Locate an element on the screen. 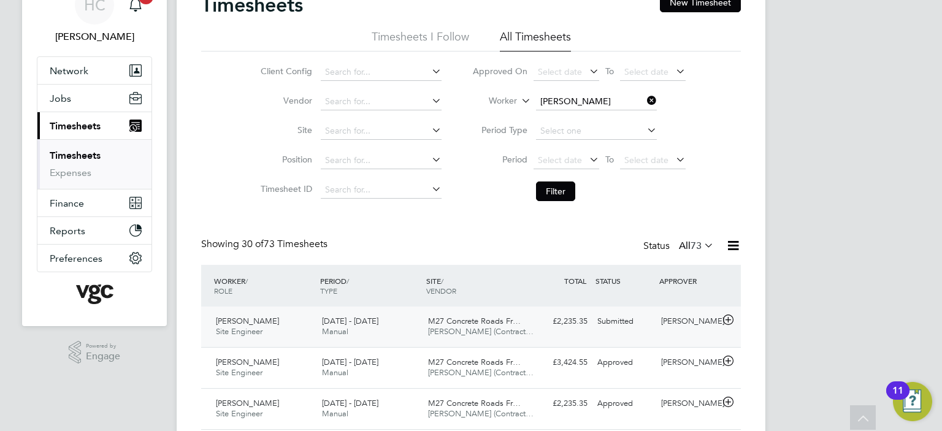  span: Engage is located at coordinates (103, 356).